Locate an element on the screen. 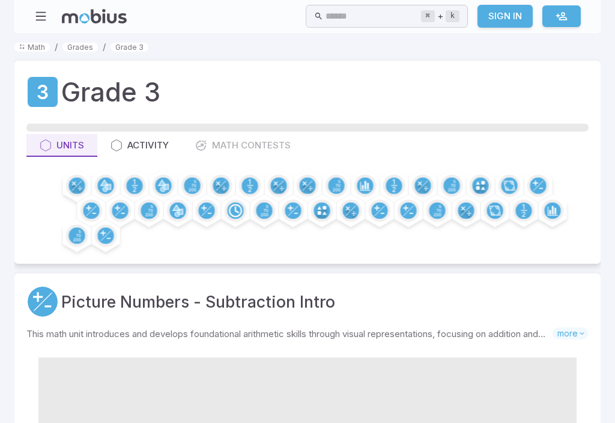 This screenshot has width=615, height=423. a: Grades is located at coordinates (80, 47).